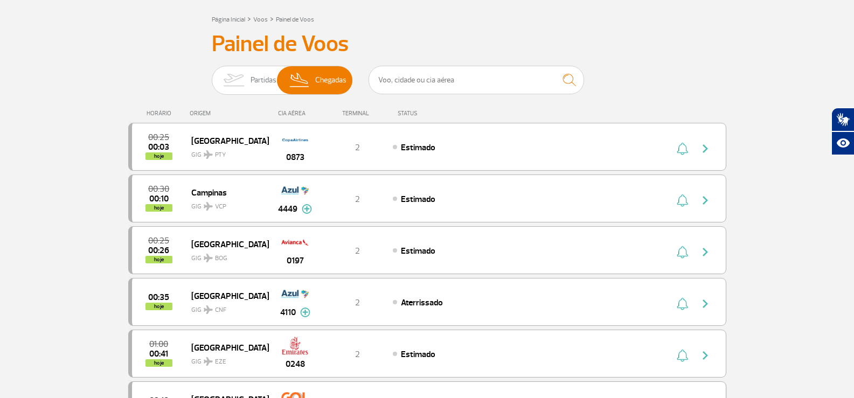  What do you see at coordinates (158, 147) in the screenshot?
I see `span: 2025-09-28 00:03:00` at bounding box center [158, 147].